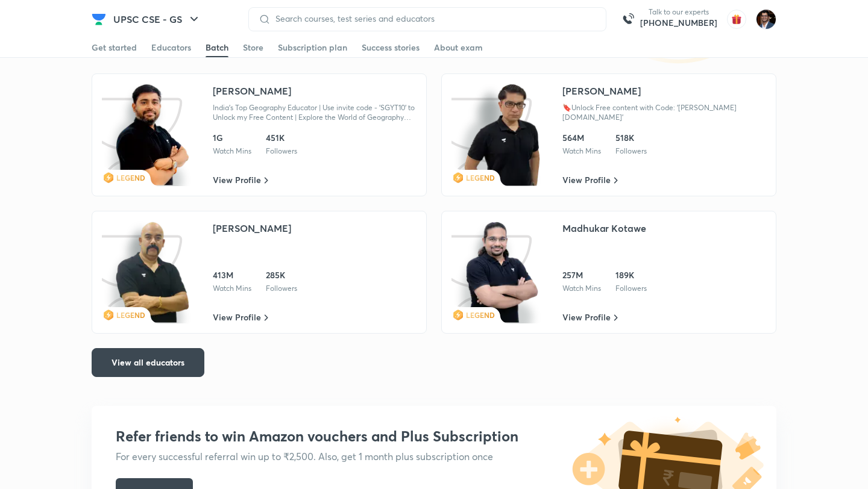  I want to click on div: Batch, so click(217, 48).